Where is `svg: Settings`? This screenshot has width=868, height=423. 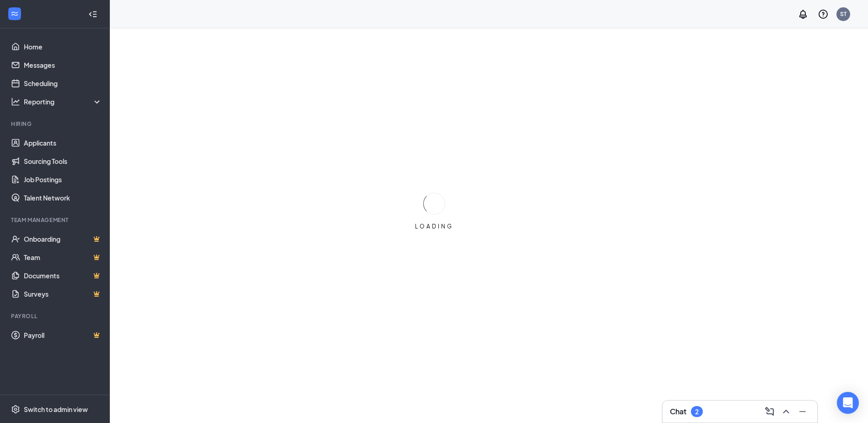
svg: Settings is located at coordinates (16, 409).